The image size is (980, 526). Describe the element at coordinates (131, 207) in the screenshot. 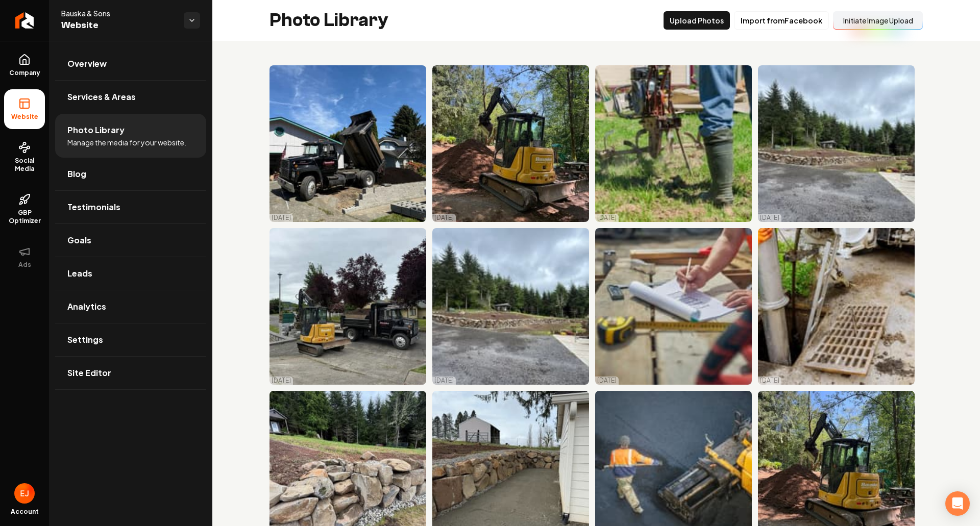

I see `a: Testimonials` at that location.